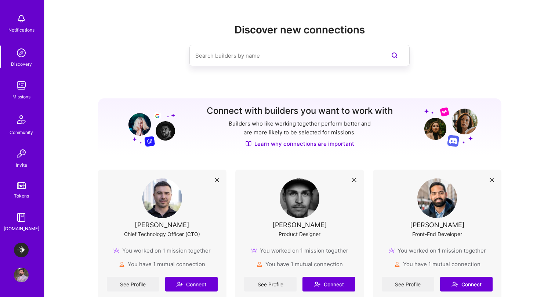  I want to click on img: tokens, so click(21, 185).